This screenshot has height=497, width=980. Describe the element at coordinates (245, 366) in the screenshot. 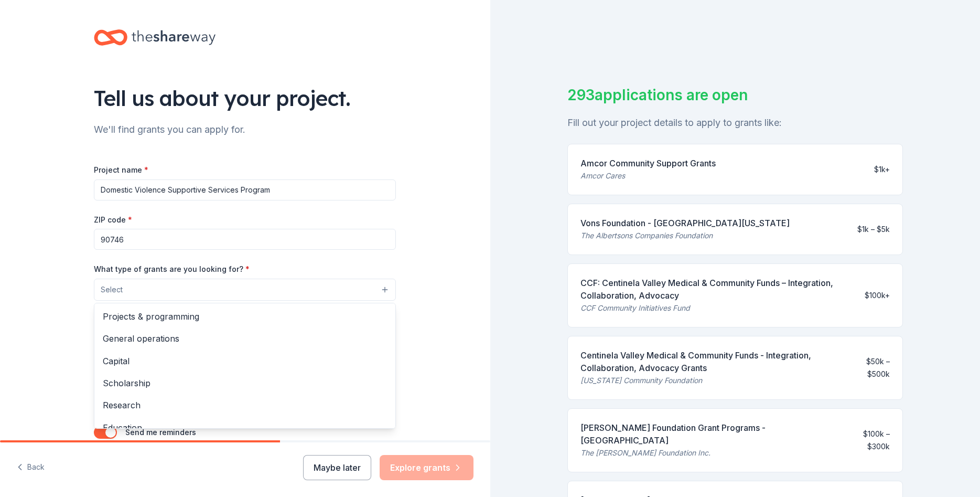

I see `div: Select` at that location.